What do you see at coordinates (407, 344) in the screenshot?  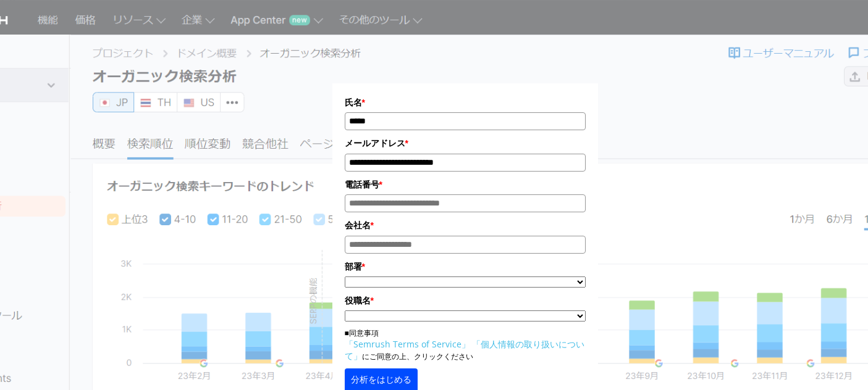 I see `a: 「Semrush Terms of Service」` at bounding box center [407, 344].